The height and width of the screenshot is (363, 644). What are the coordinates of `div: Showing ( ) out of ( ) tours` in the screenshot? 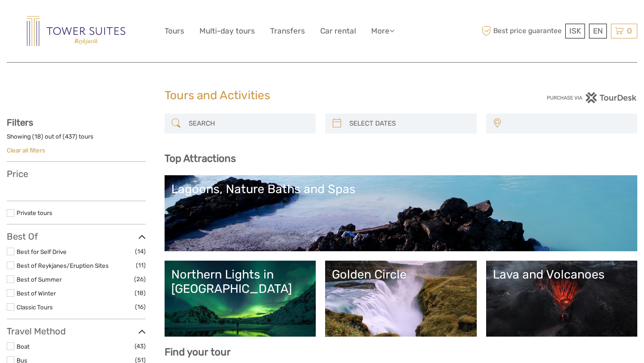 It's located at (76, 139).